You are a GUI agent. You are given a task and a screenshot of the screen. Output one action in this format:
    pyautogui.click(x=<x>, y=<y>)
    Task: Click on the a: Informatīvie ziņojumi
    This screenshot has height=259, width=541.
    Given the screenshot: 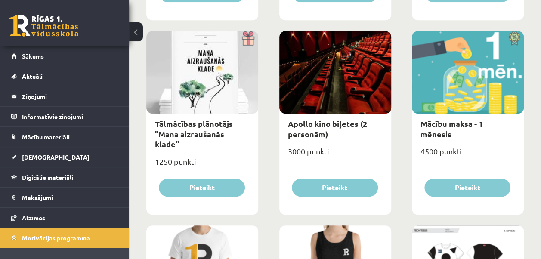 What is the action you would take?
    pyautogui.click(x=65, y=117)
    